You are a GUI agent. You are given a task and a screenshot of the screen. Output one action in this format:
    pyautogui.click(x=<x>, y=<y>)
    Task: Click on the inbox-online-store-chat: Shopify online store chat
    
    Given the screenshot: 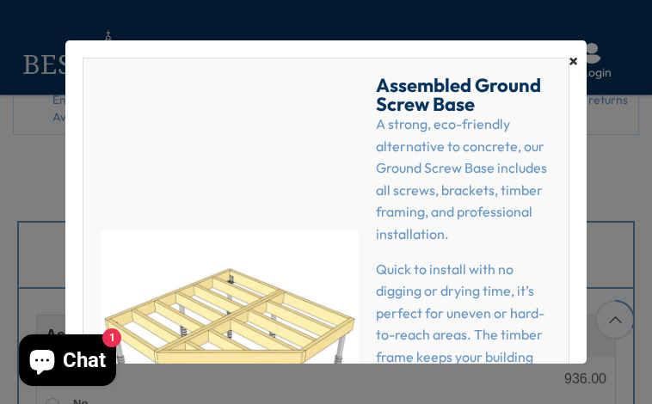 What is the action you would take?
    pyautogui.click(x=67, y=362)
    